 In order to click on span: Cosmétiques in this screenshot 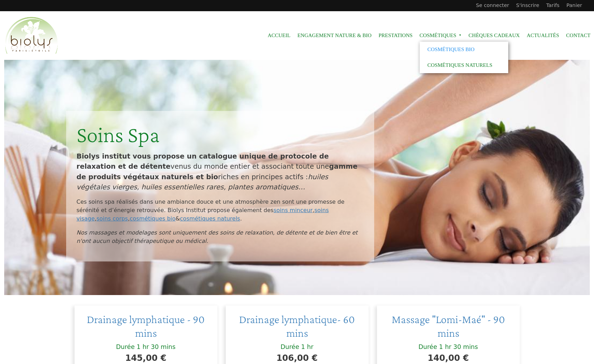, I will do `click(440, 35)`.